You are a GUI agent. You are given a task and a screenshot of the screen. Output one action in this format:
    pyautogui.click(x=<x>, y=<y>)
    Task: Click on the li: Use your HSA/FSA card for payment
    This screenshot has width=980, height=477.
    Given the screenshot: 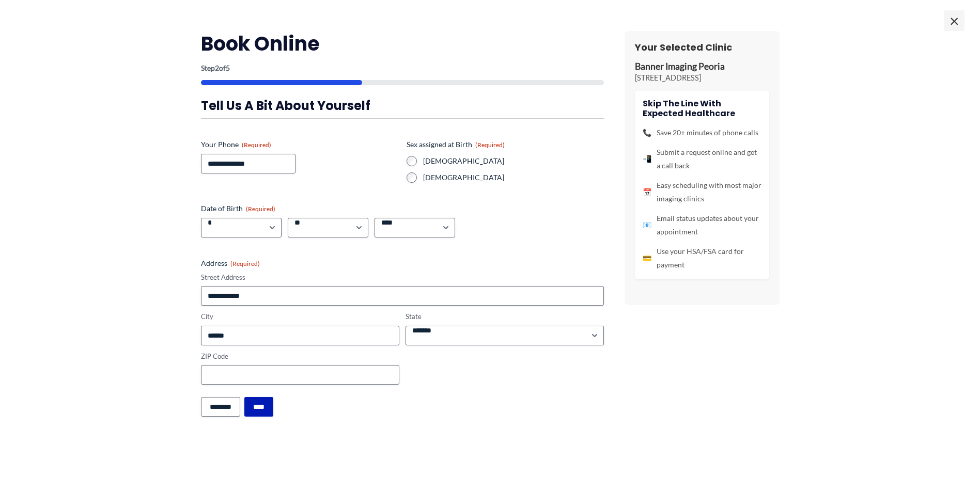 What is the action you would take?
    pyautogui.click(x=701, y=258)
    